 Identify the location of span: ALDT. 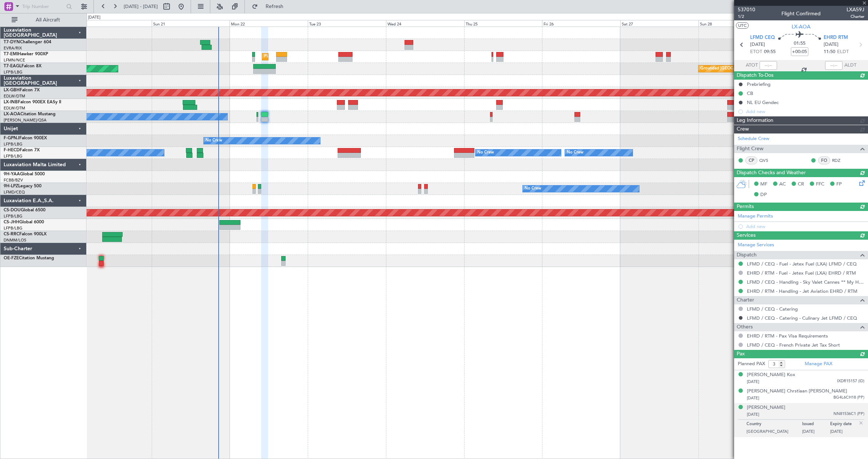
(850, 65).